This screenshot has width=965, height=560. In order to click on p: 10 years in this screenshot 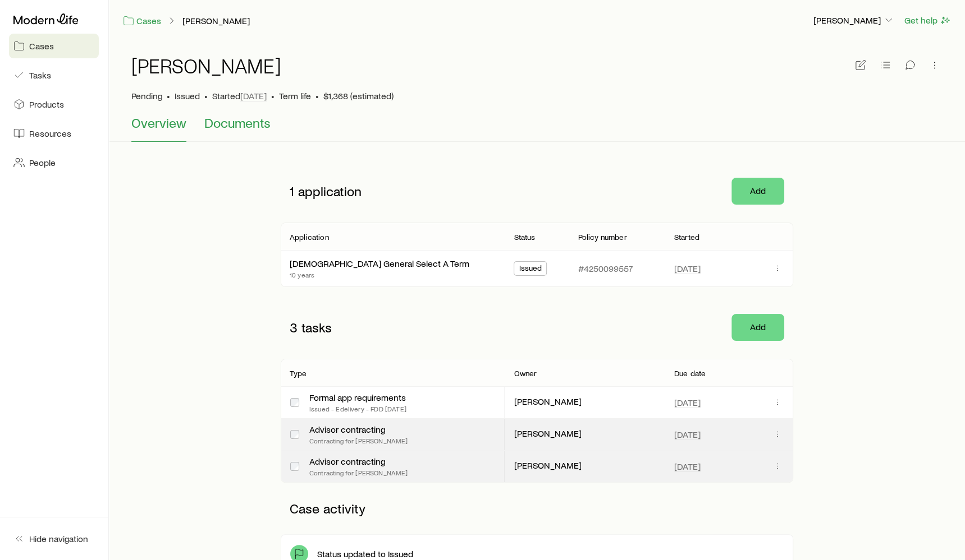, I will do `click(379, 275)`.